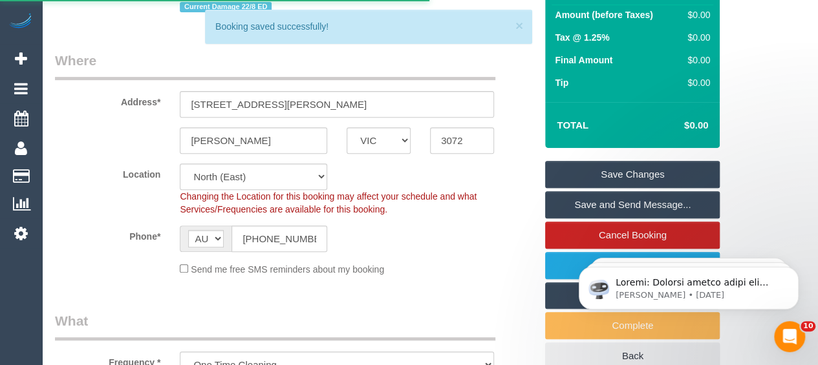 The height and width of the screenshot is (365, 818). Describe the element at coordinates (561, 83) in the screenshot. I see `label: Tip` at that location.